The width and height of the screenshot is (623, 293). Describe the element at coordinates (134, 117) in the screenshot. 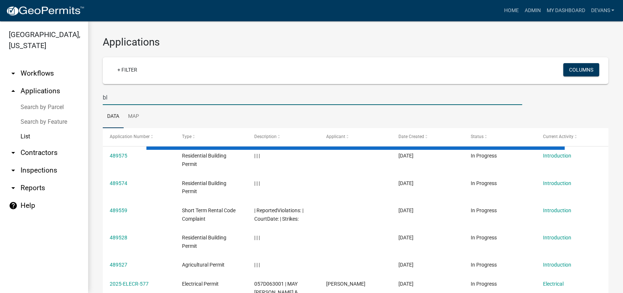

I see `a: Map` at that location.